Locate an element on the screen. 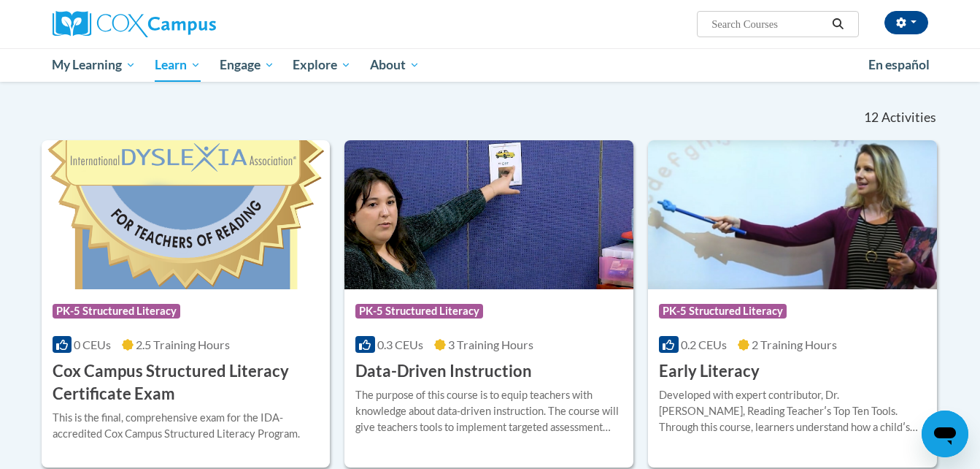  span: Explore is located at coordinates (322, 65).